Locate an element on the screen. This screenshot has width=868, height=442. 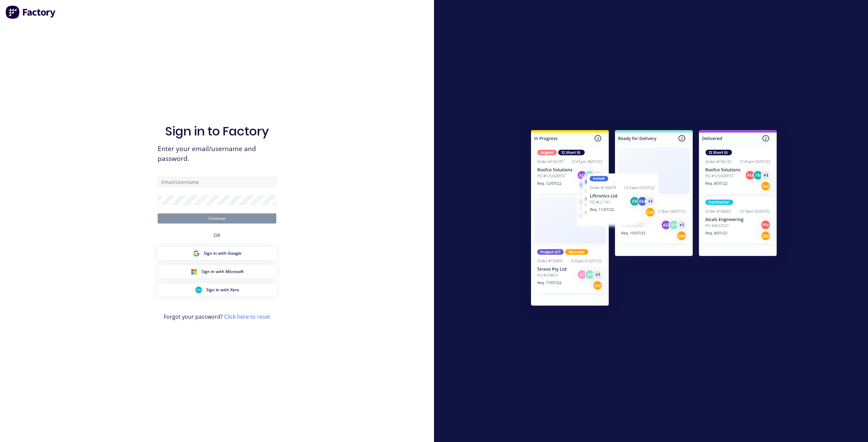
span: Enter your email/username and password. is located at coordinates (217, 154).